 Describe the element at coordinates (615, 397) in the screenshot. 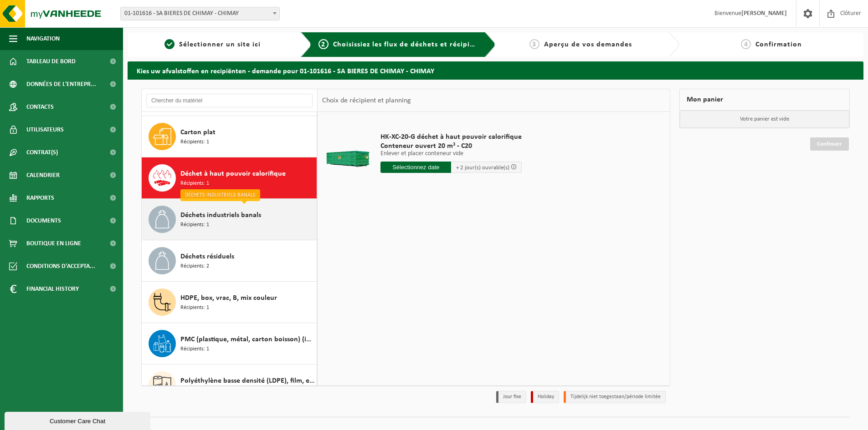

I see `li: Tijdelijk niet toegestaan/période limitée` at that location.